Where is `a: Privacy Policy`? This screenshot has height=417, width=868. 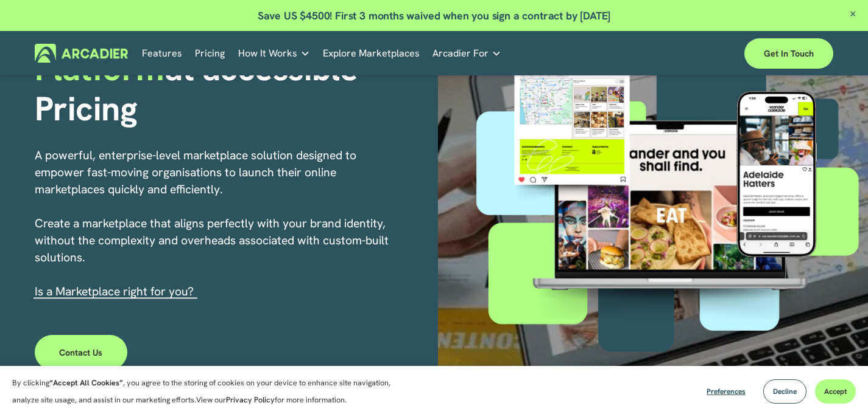 a: Privacy Policy is located at coordinates (250, 400).